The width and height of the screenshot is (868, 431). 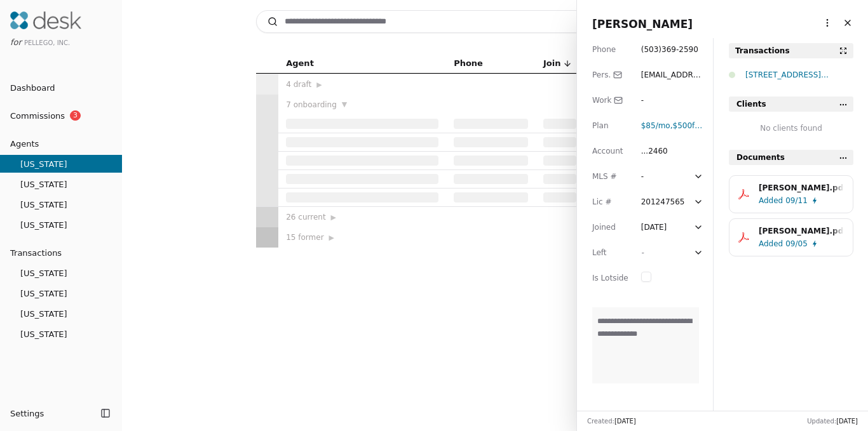 What do you see at coordinates (610, 100) in the screenshot?
I see `div: Work` at bounding box center [610, 100].